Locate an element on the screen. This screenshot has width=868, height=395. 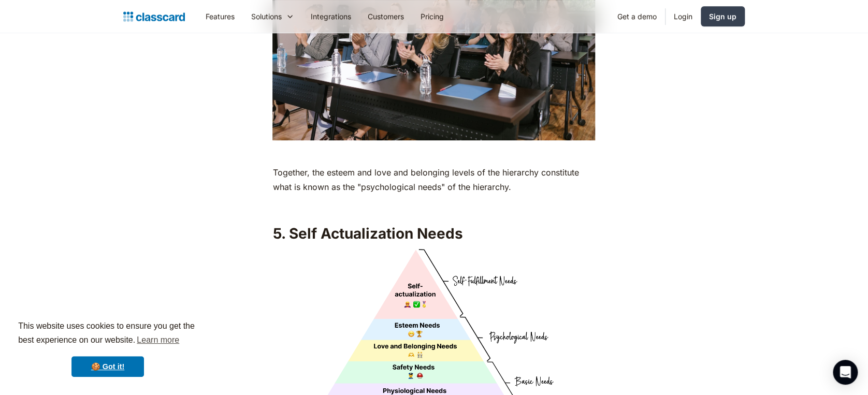
a: Integrations is located at coordinates (331, 16).